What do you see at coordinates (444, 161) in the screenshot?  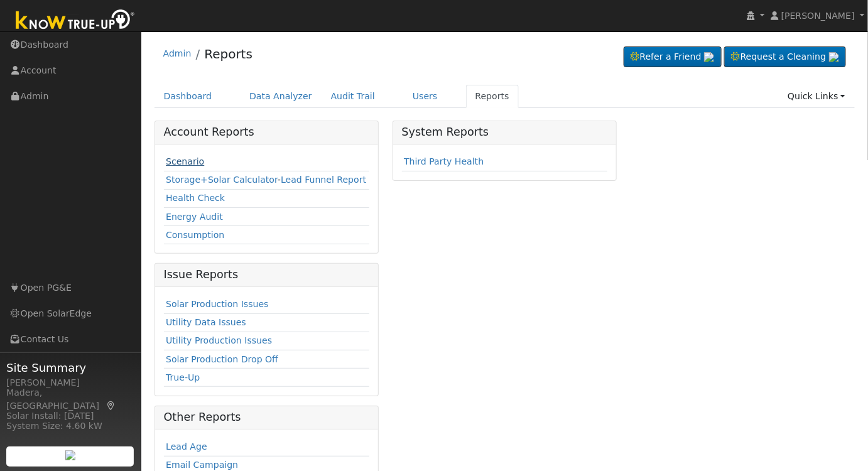 I see `a: Third Party Health` at bounding box center [444, 161].